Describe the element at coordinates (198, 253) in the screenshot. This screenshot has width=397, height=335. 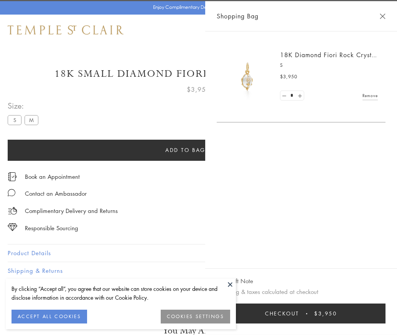
I see `button: Product Details` at that location.